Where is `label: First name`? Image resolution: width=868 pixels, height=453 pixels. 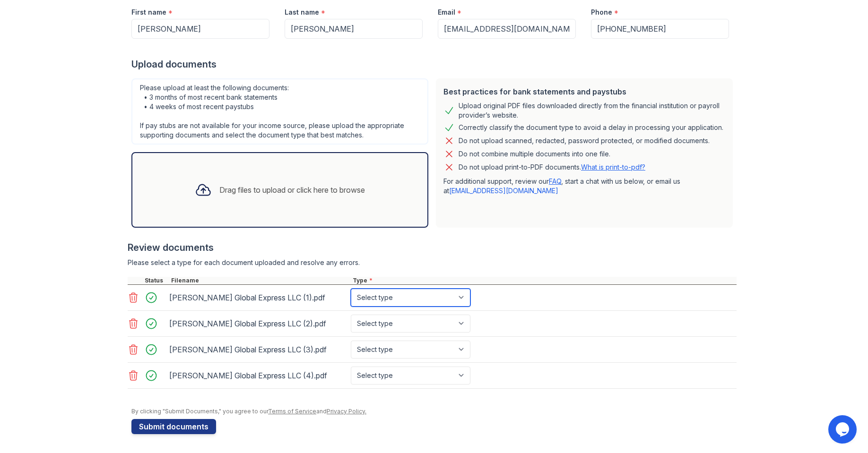 label: First name is located at coordinates (149, 12).